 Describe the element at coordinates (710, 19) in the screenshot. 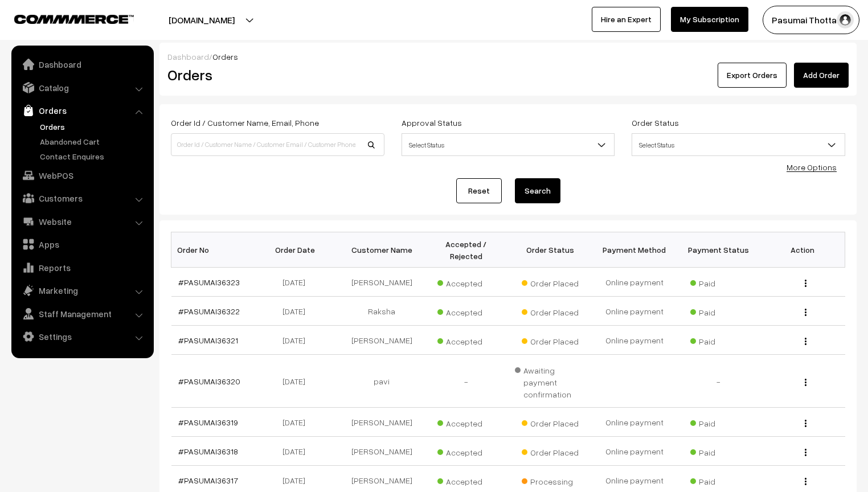

I see `a: My Subscription` at that location.